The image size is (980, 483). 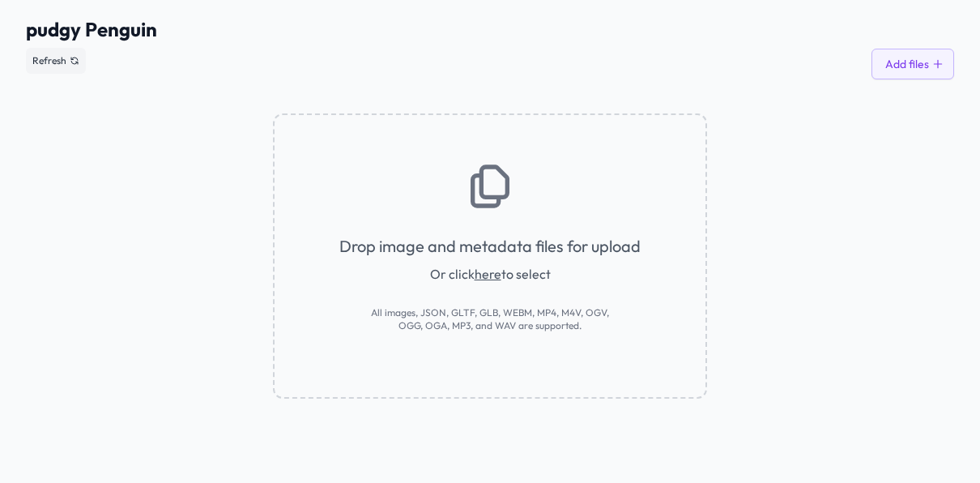 What do you see at coordinates (490, 29) in the screenshot?
I see `span: pudgy Penguin` at bounding box center [490, 29].